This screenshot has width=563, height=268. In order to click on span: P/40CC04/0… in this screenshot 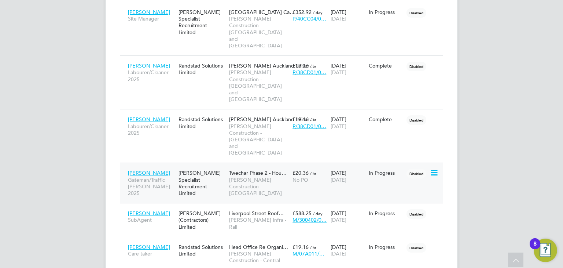, I will do `click(309, 19)`.